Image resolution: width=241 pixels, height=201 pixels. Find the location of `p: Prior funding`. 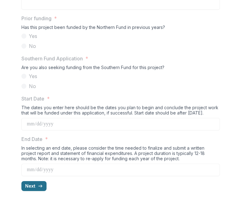

p: Prior funding is located at coordinates (36, 18).